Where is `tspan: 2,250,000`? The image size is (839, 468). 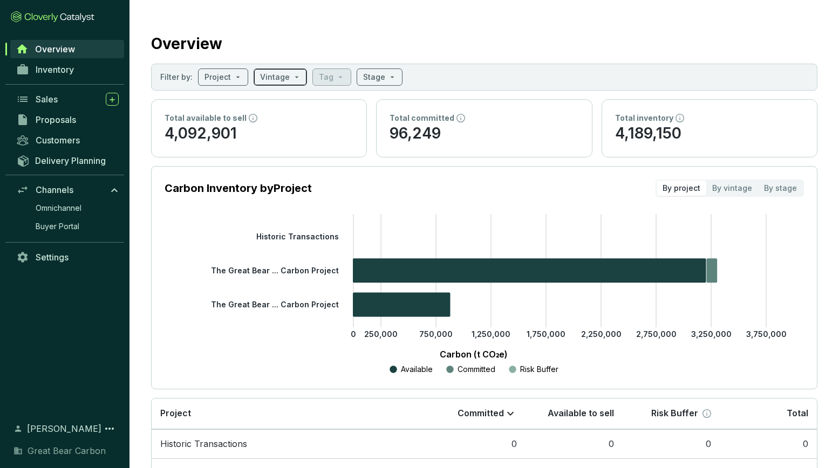
tspan: 2,250,000 is located at coordinates (601, 334).